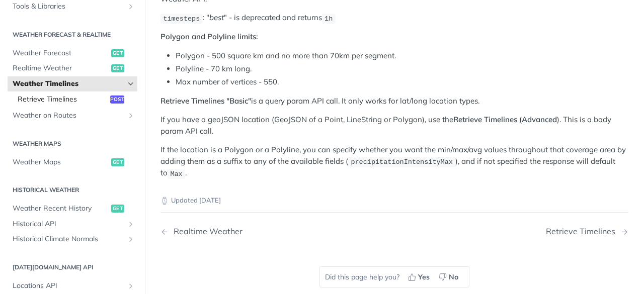  I want to click on a: Weather on RoutesShow subpages for Weather on Routes, so click(72, 115).